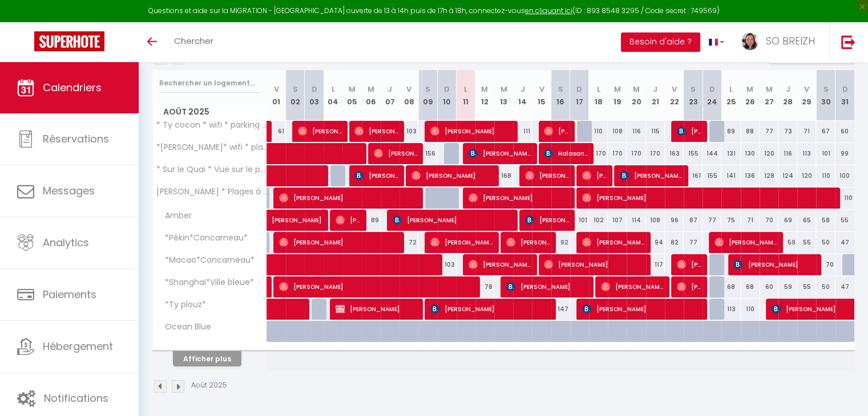 Image resolution: width=868 pixels, height=416 pixels. Describe the element at coordinates (206, 261) in the screenshot. I see `span: *Macao*Concarneau*` at that location.